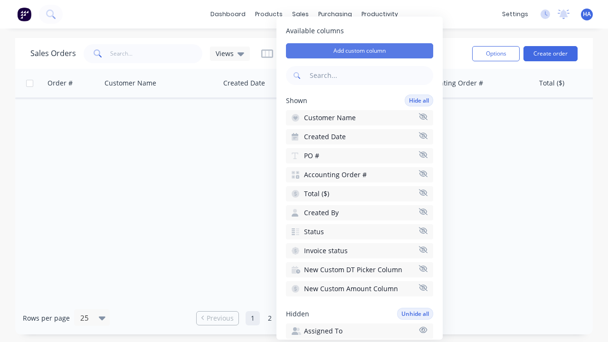 This screenshot has width=608, height=342. Describe the element at coordinates (360, 251) in the screenshot. I see `button: Invoice status` at that location.